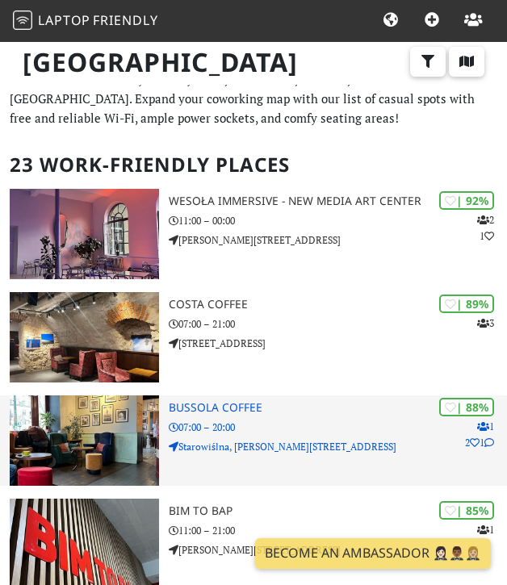 The image size is (507, 585). I want to click on p: 2 1, so click(485, 228).